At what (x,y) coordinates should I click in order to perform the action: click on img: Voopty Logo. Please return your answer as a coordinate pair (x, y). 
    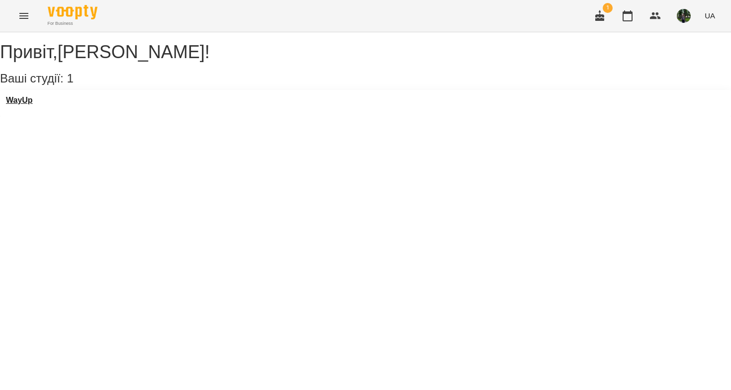
    Looking at the image, I should click on (73, 12).